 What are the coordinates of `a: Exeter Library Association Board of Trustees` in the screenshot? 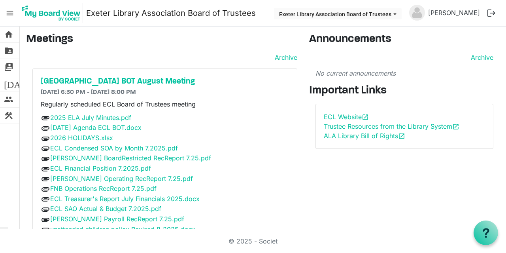 It's located at (171, 13).